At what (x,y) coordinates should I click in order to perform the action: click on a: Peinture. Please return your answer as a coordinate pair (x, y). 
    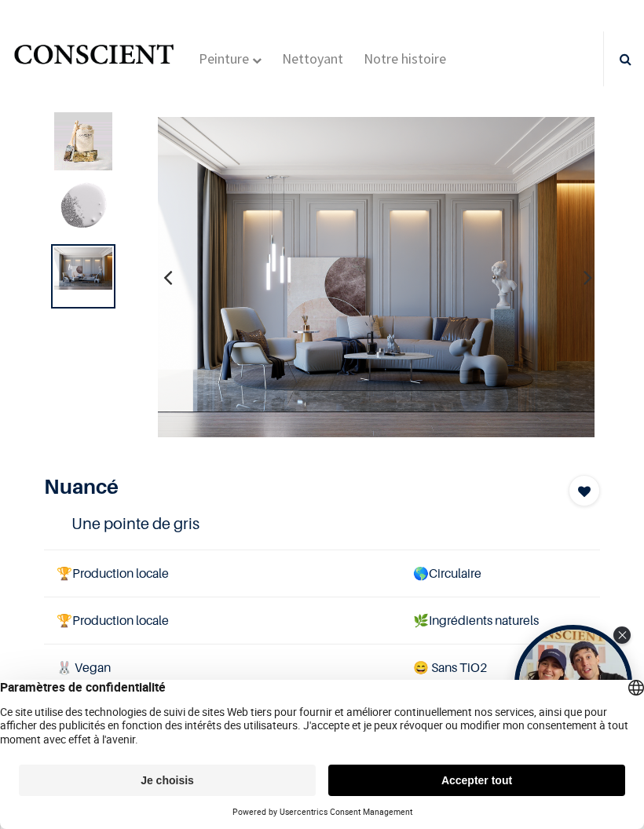
    Looking at the image, I should click on (230, 59).